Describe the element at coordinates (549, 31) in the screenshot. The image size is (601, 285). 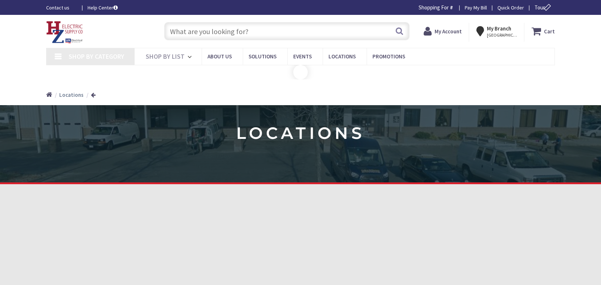
I see `strong: Cart` at that location.